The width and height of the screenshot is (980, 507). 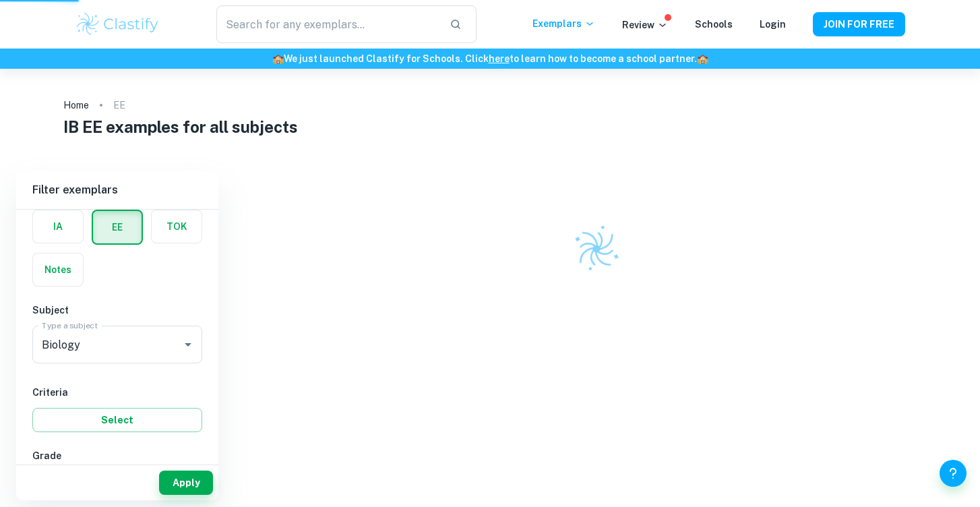 I want to click on a: Home, so click(x=77, y=105).